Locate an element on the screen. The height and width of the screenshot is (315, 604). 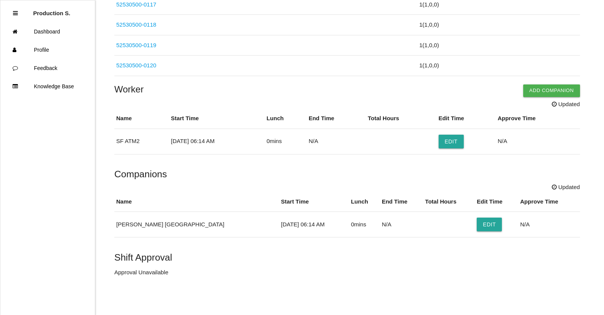
h5: Shift Approval is located at coordinates (347, 257).